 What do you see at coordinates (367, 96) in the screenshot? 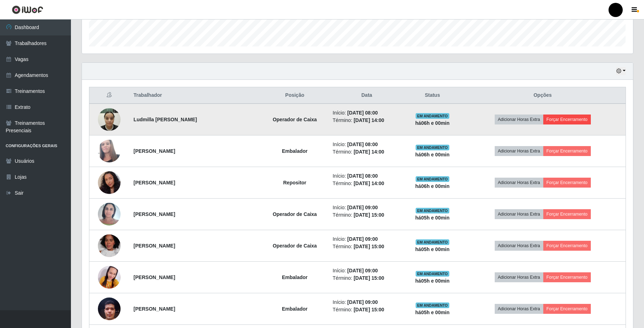
I see `th: Data` at bounding box center [367, 96].